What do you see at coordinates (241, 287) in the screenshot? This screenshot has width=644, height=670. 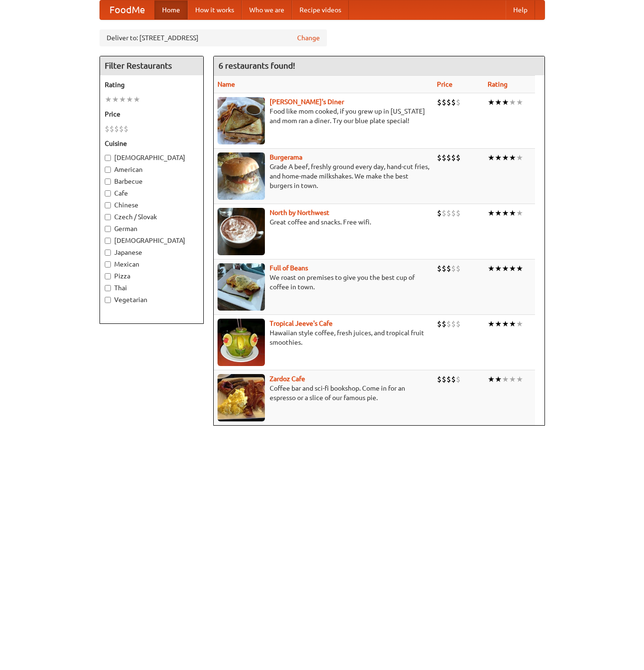 I see `img: beans.jpg` at bounding box center [241, 287].